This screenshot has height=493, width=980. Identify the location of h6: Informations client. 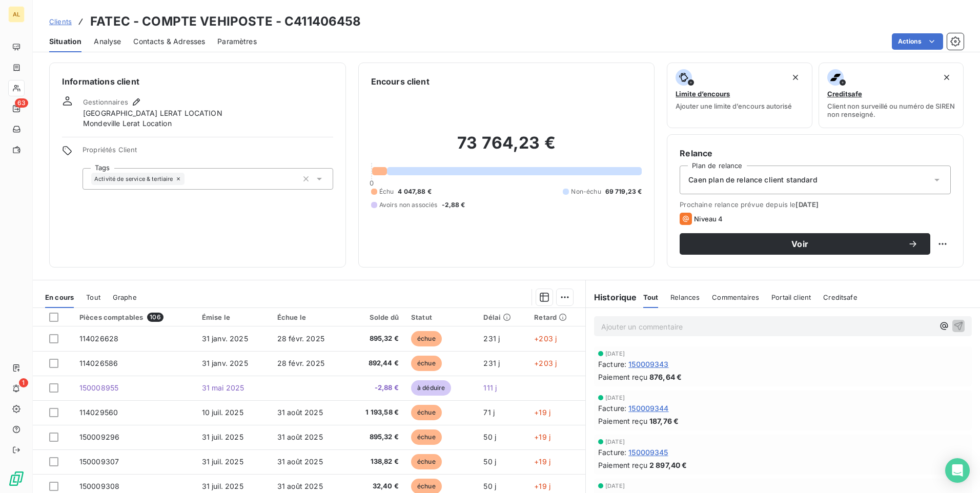
(197, 81).